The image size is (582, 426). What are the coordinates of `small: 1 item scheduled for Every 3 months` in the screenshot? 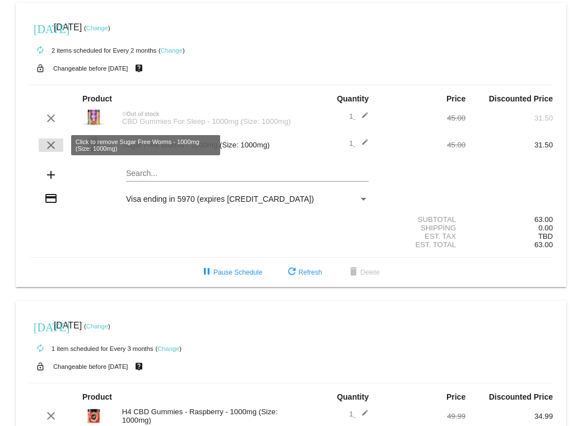 It's located at (91, 349).